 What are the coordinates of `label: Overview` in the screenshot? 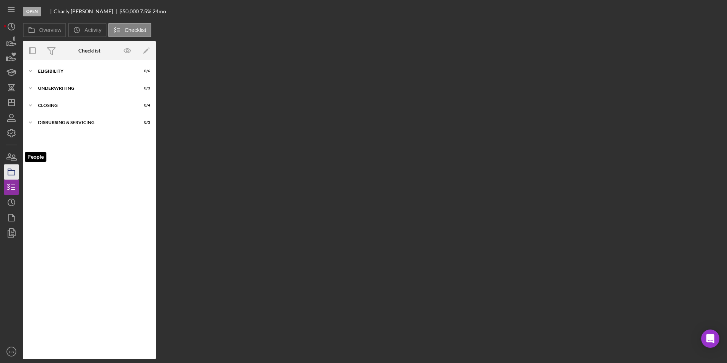 It's located at (50, 30).